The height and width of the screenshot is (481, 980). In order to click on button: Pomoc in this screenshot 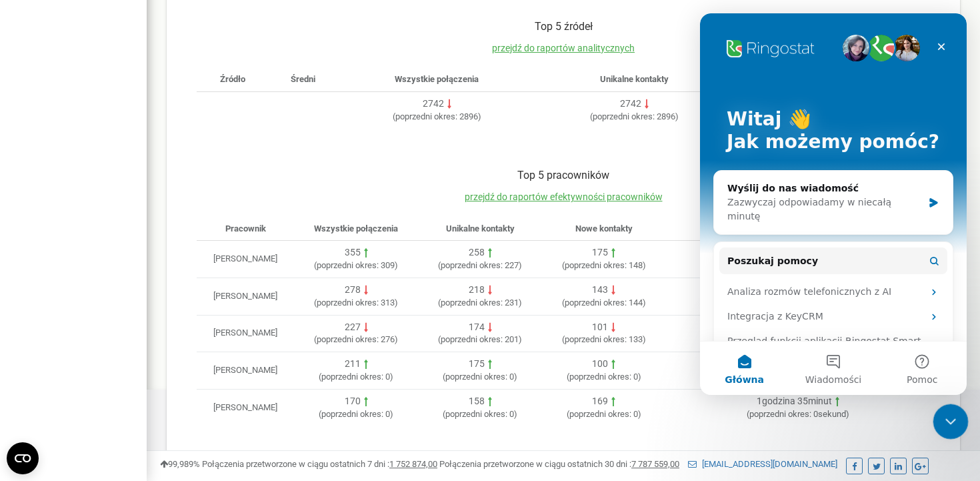, I will do `click(222, 355)`.